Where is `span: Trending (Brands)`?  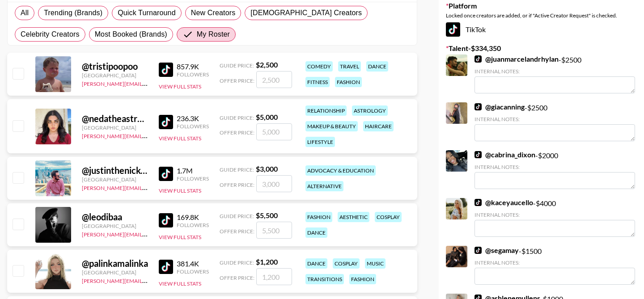 span: Trending (Brands) is located at coordinates (73, 13).